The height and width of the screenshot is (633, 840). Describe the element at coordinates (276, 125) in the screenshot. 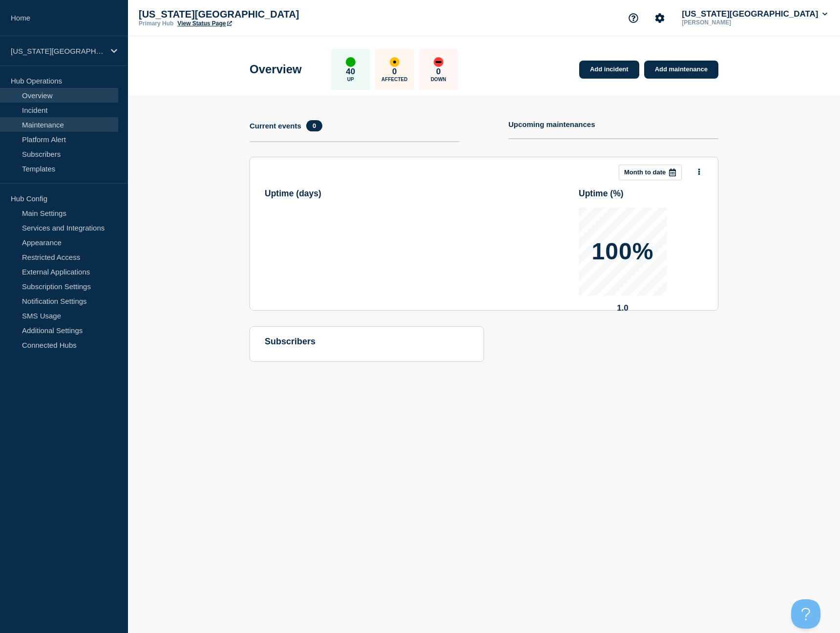

I see `h4: Current events` at that location.